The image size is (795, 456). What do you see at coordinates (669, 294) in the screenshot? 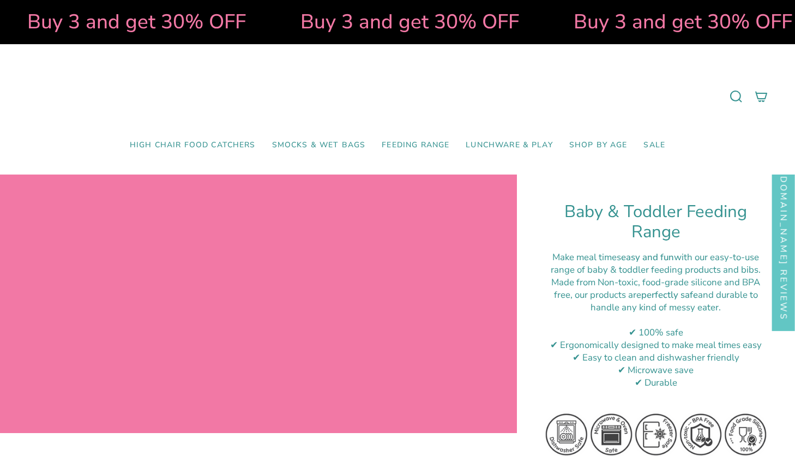
I see `strong: perfectly safe` at bounding box center [669, 294].